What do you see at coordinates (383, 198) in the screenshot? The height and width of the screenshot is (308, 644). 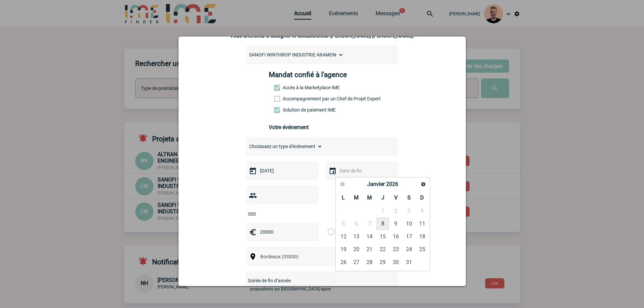 I see `span: Jeudi` at bounding box center [383, 198].